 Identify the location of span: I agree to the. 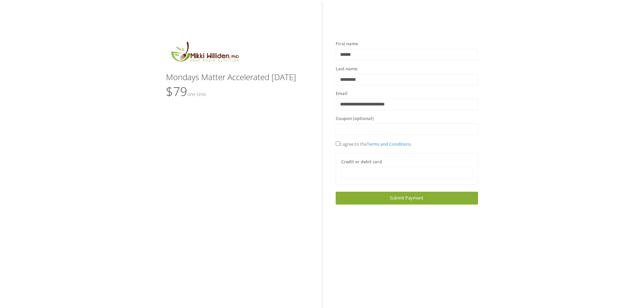
(373, 144).